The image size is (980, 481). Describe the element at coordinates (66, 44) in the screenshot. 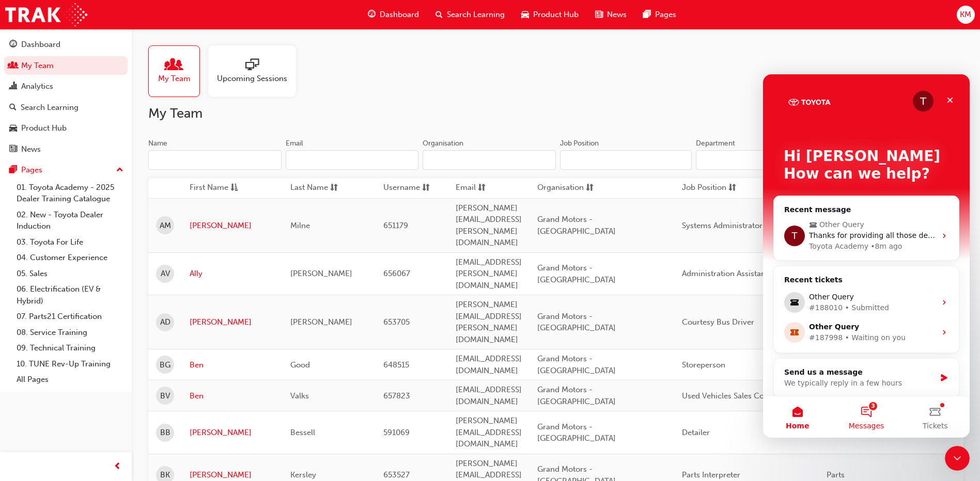

I see `a: Dashboard` at that location.